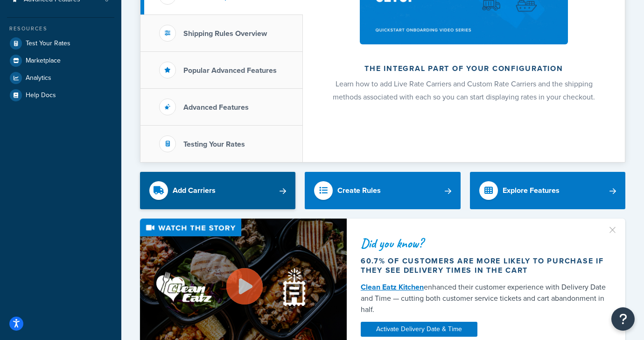 The image size is (644, 340). What do you see at coordinates (230, 70) in the screenshot?
I see `h3: Popular Advanced Features` at bounding box center [230, 70].